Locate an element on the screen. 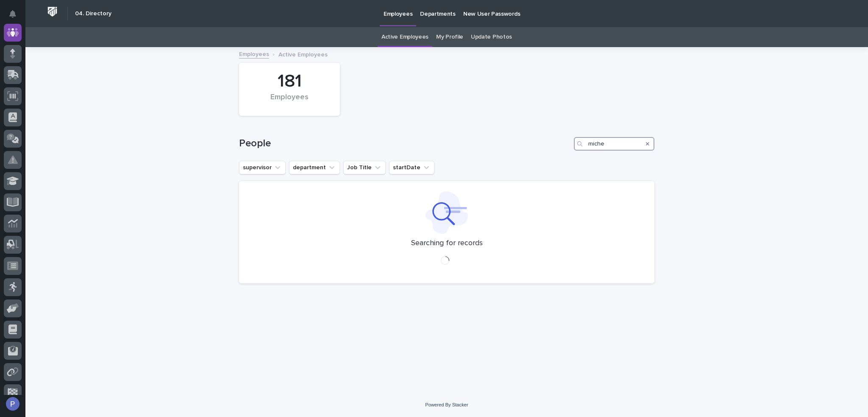 This screenshot has width=868, height=417. button: Notifications is located at coordinates (13, 14).